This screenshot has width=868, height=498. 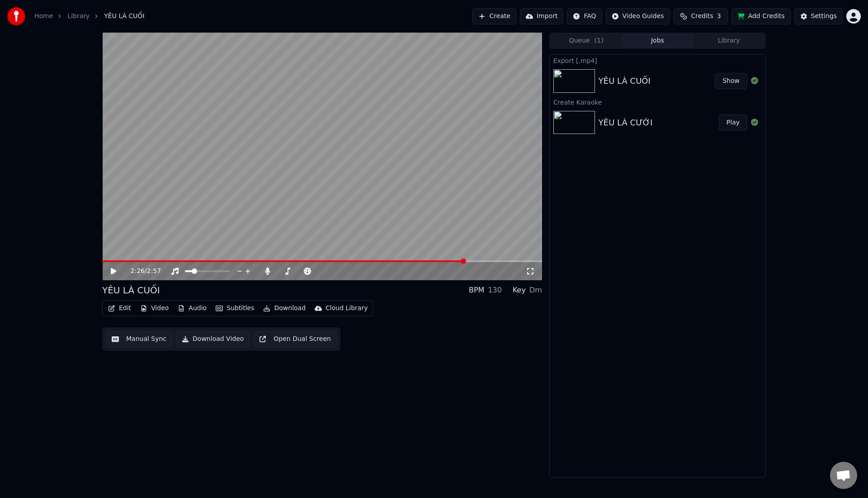 What do you see at coordinates (657, 60) in the screenshot?
I see `div: Export [.mp4]` at bounding box center [657, 60].